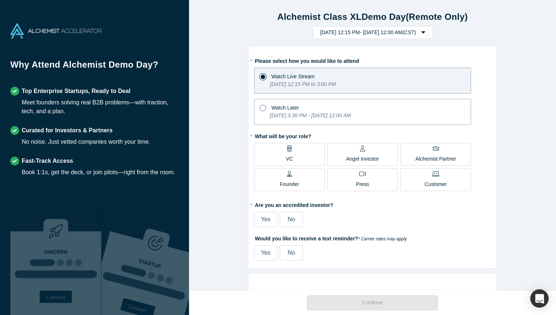 The height and width of the screenshot is (315, 556). What do you see at coordinates (436, 184) in the screenshot?
I see `p: Customer` at bounding box center [436, 184].